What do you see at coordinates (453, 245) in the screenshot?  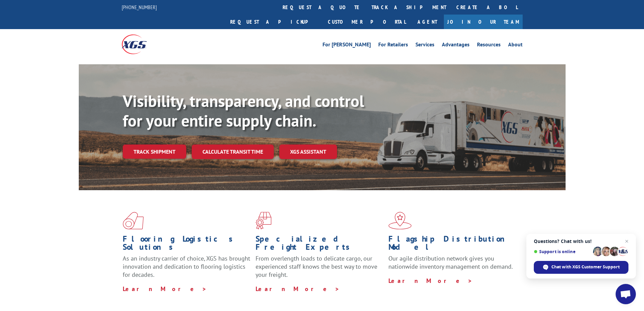 I see `h1: Flagship Distribution Model` at bounding box center [453, 245].